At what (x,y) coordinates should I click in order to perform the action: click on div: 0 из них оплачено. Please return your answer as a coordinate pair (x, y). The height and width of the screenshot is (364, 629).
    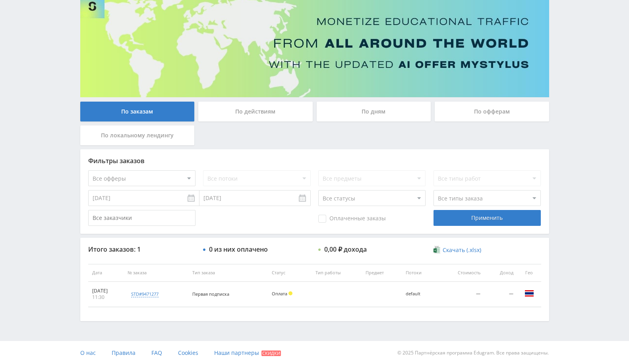
    Looking at the image, I should click on (238, 250).